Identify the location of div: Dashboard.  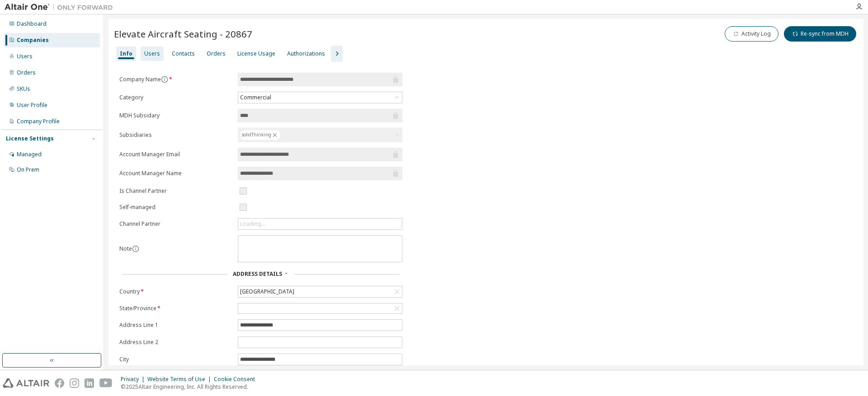
(32, 24).